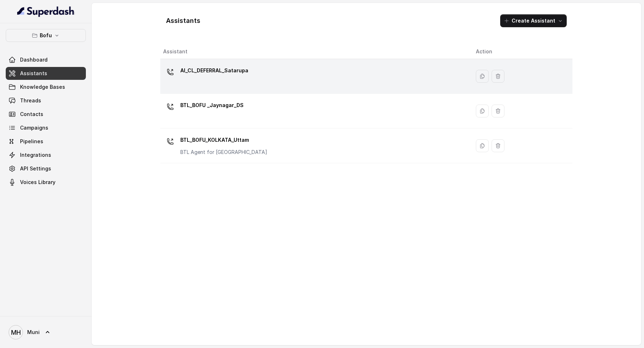 This screenshot has height=348, width=644. Describe the element at coordinates (46, 35) in the screenshot. I see `p: Bofu` at that location.